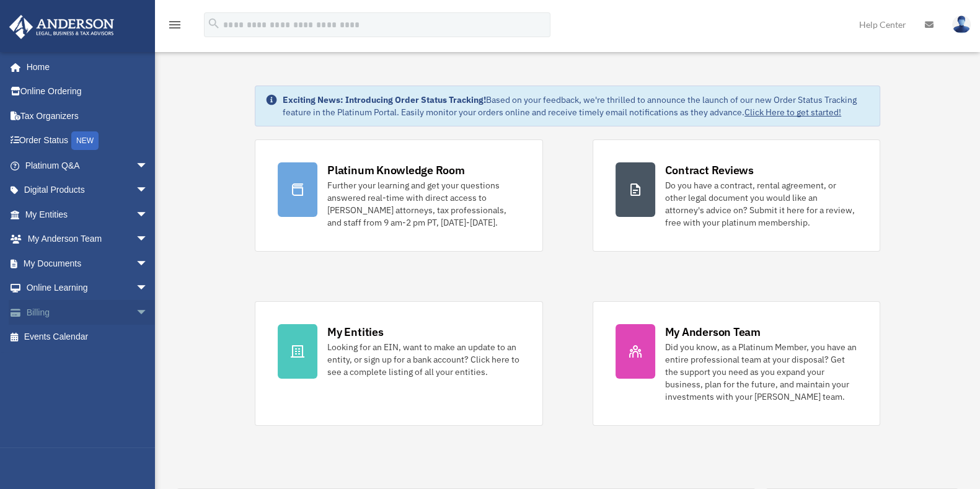 This screenshot has height=489, width=980. What do you see at coordinates (87, 312) in the screenshot?
I see `a: Billingarrow_drop_down` at bounding box center [87, 312].